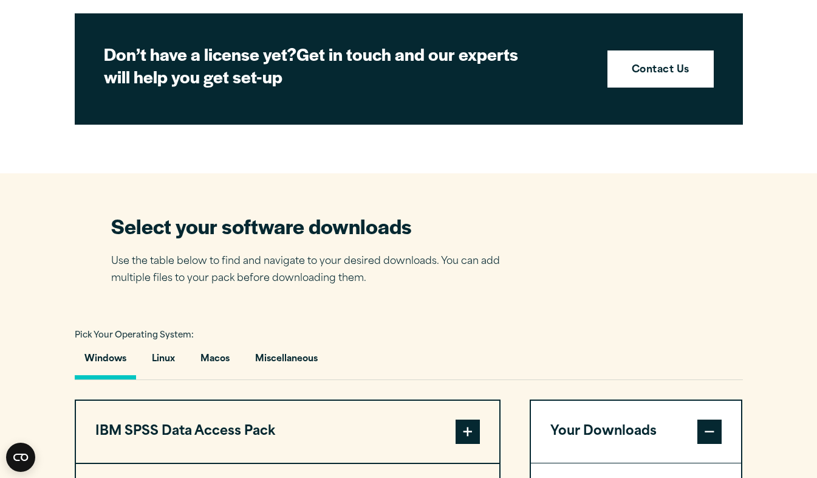 The width and height of the screenshot is (817, 478). I want to click on span: Pick Your Operating System:, so click(134, 335).